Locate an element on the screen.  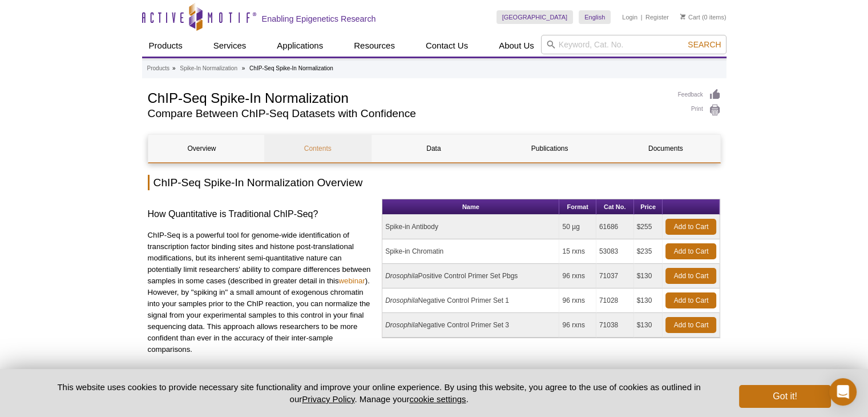
td: Positive Control Primer Set Pbgs is located at coordinates (471, 276).